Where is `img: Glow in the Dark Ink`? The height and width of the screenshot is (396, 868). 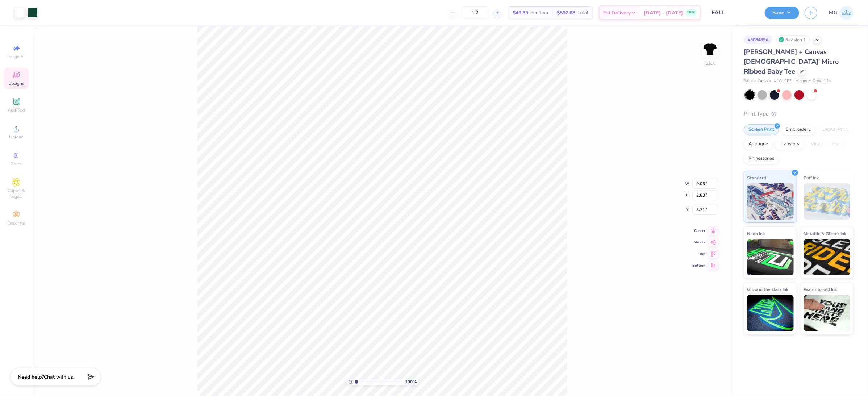 img: Glow in the Dark Ink is located at coordinates (770, 313).